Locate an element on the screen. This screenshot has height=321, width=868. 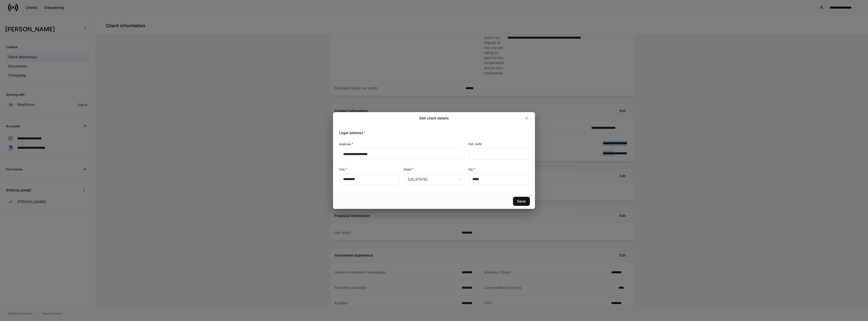
h6: City is located at coordinates (343, 169).